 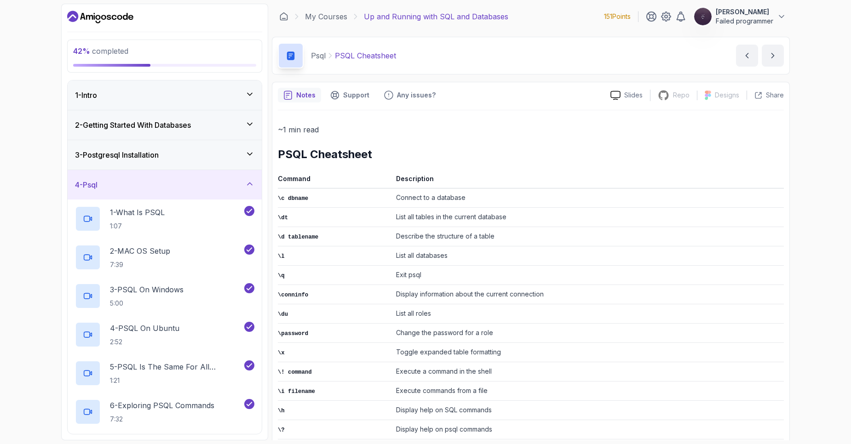 I want to click on h3: 1 - Intro, so click(x=86, y=95).